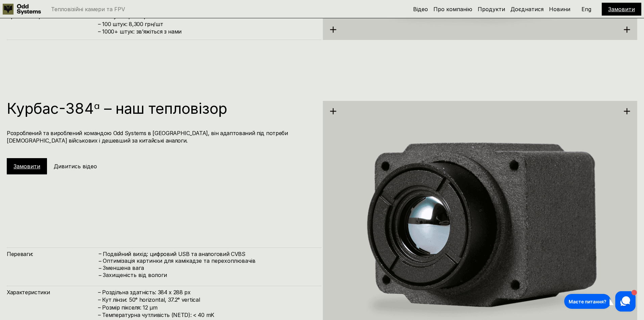 The image size is (644, 320). Describe the element at coordinates (559, 9) in the screenshot. I see `a: Новини` at that location.